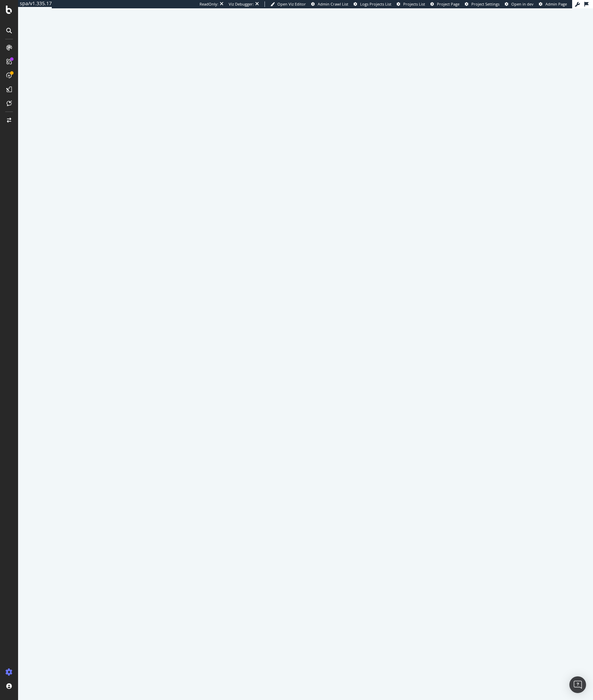 The height and width of the screenshot is (700, 593). What do you see at coordinates (448, 4) in the screenshot?
I see `span: Project Page` at bounding box center [448, 4].